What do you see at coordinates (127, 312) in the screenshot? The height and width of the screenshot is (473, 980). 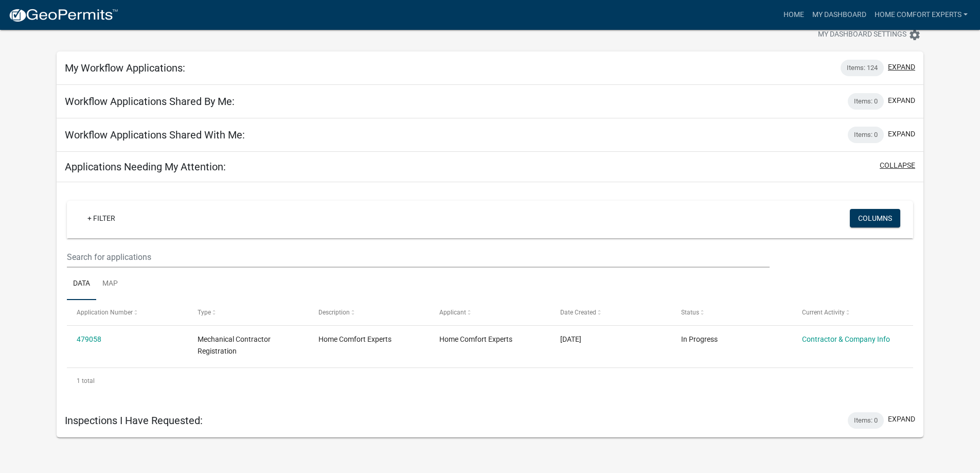 I see `datatable-header-cell: Application Number` at bounding box center [127, 312].